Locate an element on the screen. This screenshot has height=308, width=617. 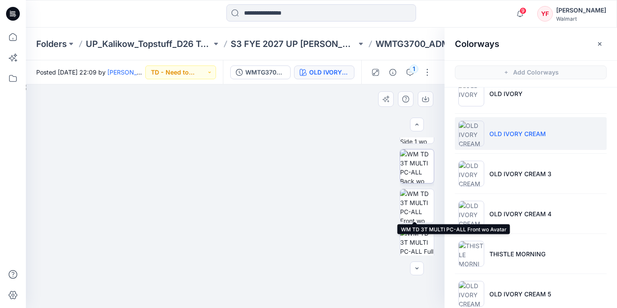
p: THISTLE MORNING is located at coordinates (517, 254).